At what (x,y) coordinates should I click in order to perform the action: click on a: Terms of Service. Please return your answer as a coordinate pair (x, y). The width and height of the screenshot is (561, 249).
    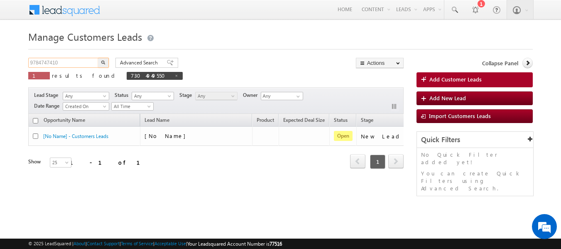
    Looking at the image, I should click on (137, 243).